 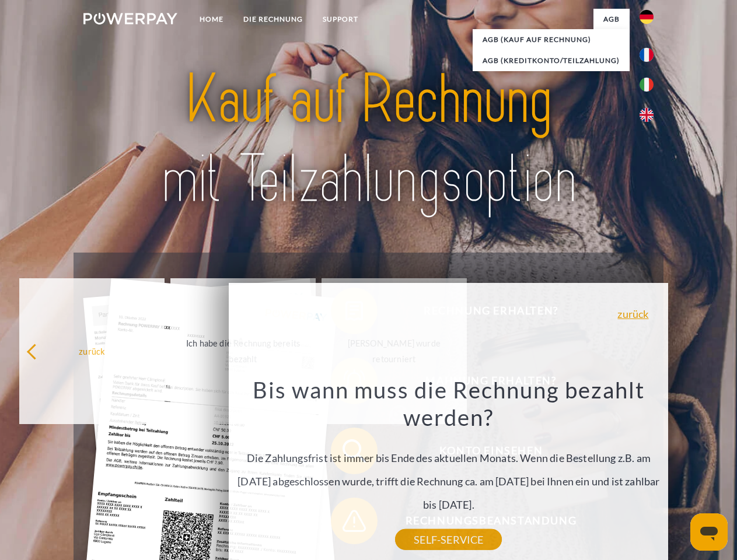 I want to click on img: it, so click(x=647, y=85).